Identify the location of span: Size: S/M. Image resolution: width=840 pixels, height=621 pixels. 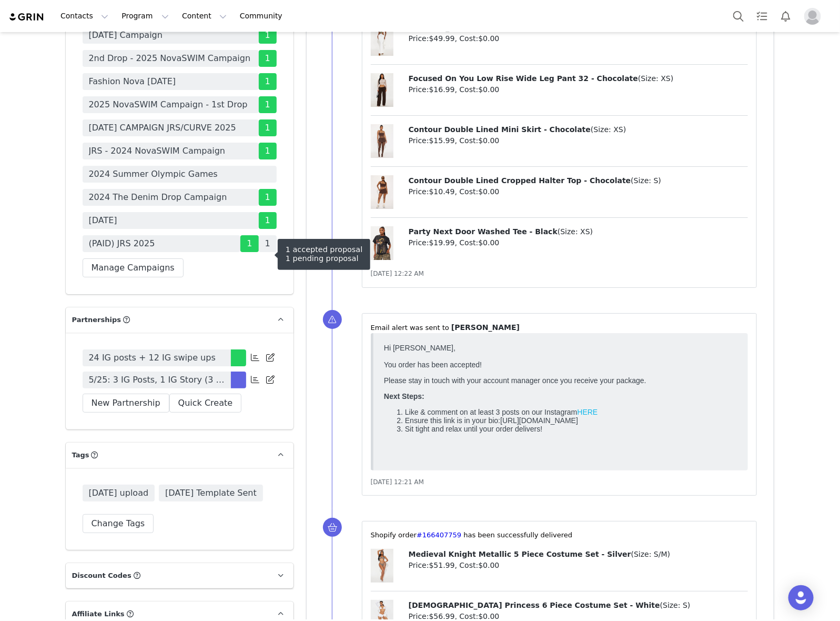
(650, 554).